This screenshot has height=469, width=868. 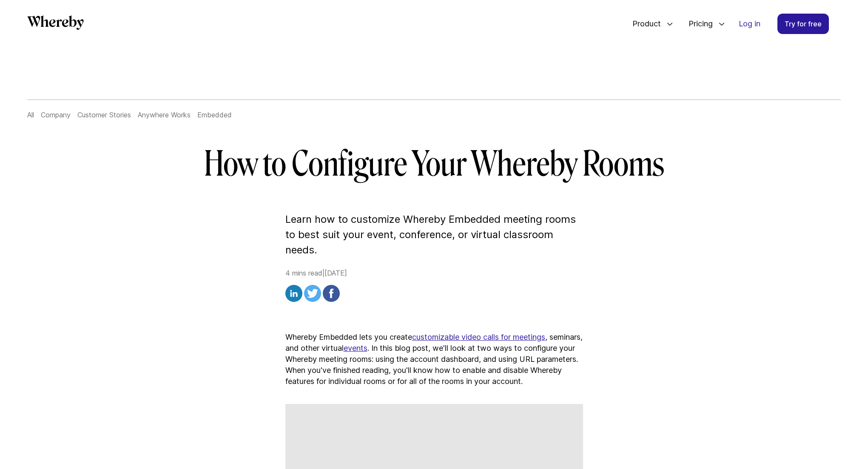 I want to click on p: Learn how to customize Whereby Embedded meeting rooms to best suit your event, conference, or vir..., so click(x=434, y=234).